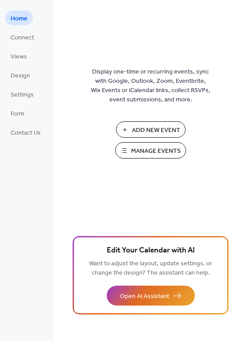  What do you see at coordinates (19, 56) in the screenshot?
I see `a: Views` at bounding box center [19, 56].